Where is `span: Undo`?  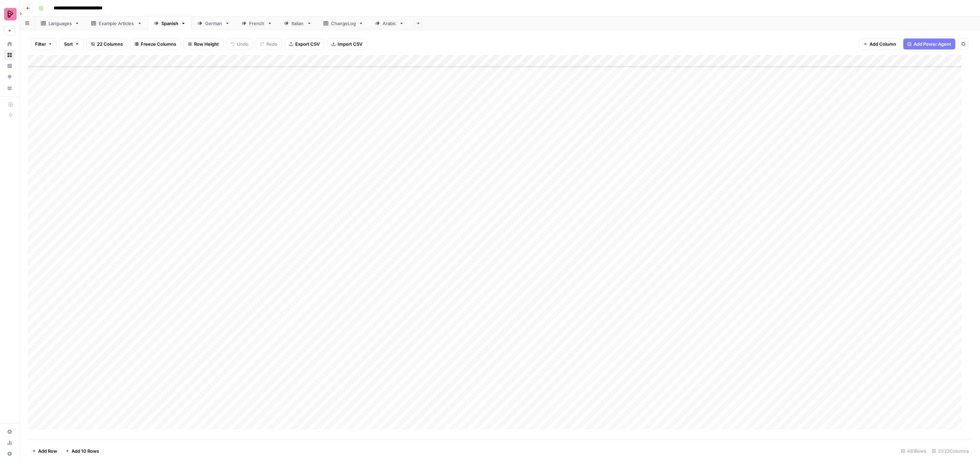
span: Undo is located at coordinates (242, 44).